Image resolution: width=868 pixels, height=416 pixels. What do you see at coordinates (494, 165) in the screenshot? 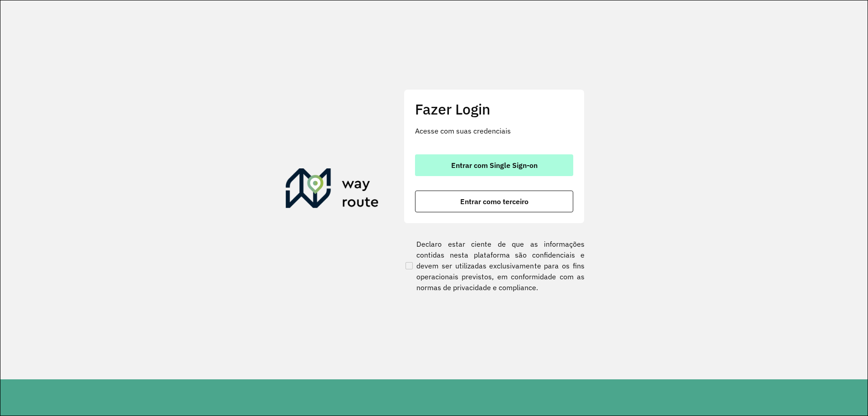
I see `span: Entrar com Single Sign-on` at bounding box center [494, 165].